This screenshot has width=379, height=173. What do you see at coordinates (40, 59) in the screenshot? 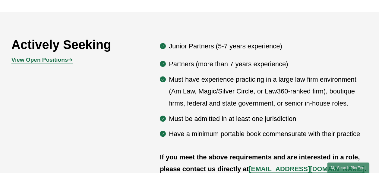
I see `strong: View Open Positions` at bounding box center [40, 59].